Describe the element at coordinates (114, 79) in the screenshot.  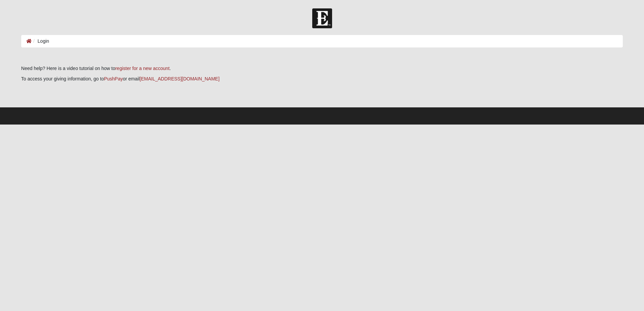
I see `a: PushPay` at that location.